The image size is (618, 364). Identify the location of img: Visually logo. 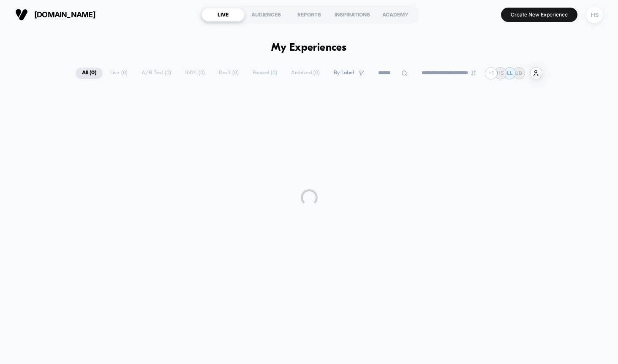
(22, 15).